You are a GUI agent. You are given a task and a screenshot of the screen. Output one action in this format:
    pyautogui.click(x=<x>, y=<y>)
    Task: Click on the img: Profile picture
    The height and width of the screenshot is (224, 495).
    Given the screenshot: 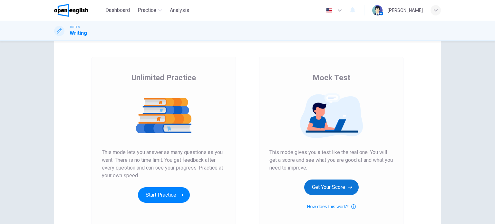 What is the action you would take?
    pyautogui.click(x=378, y=10)
    